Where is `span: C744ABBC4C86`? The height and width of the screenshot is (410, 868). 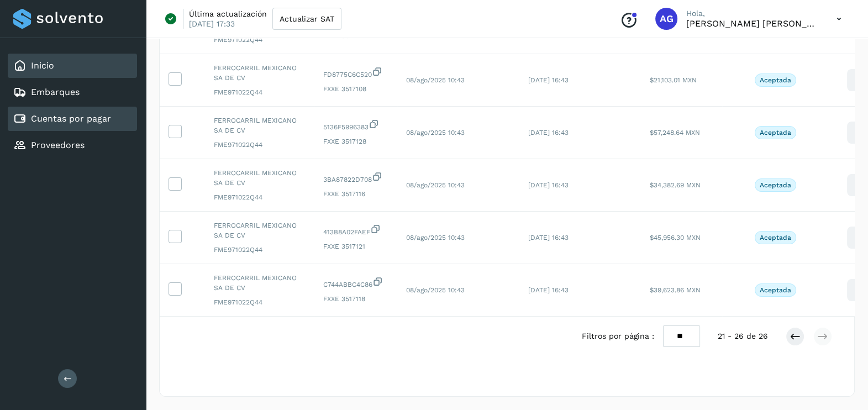
span: C744ABBC4C86 is located at coordinates (355, 283).